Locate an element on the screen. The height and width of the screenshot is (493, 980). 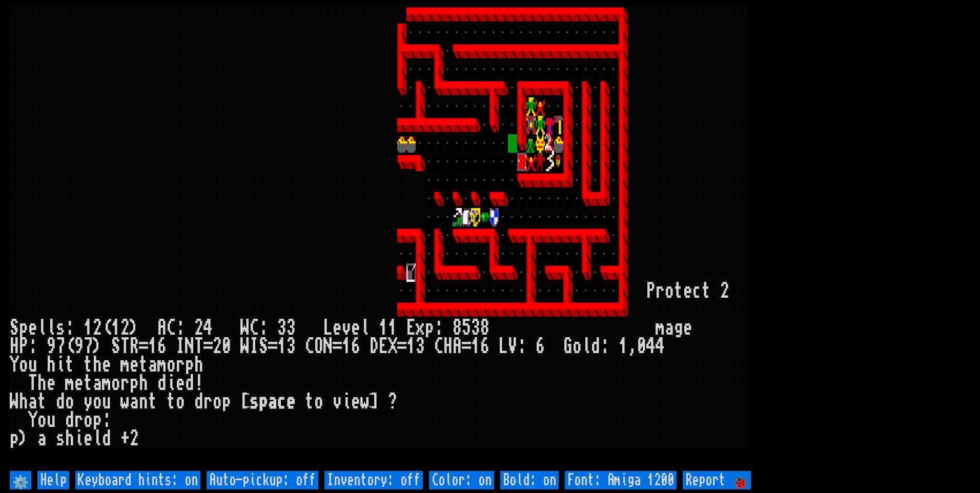
div: 6 is located at coordinates (355, 346).